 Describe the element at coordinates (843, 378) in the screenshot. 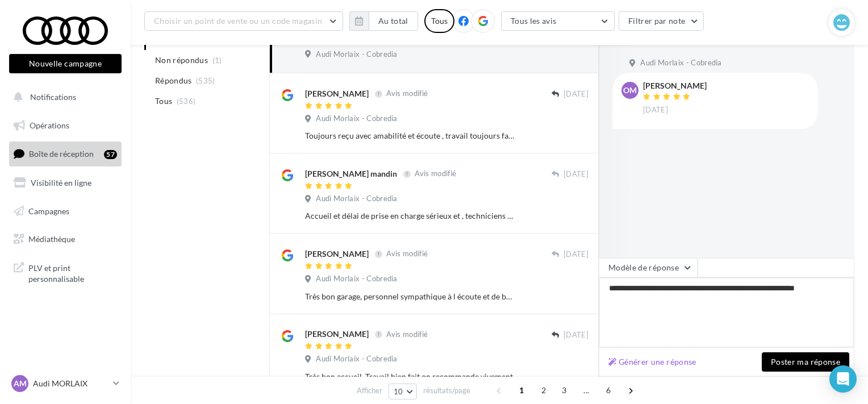

I see `div: Open Intercom Messenger` at that location.